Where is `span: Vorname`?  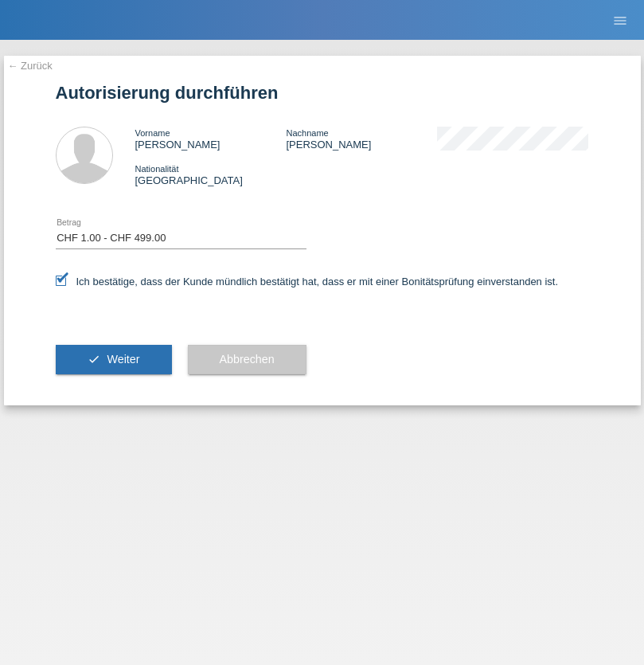
span: Vorname is located at coordinates (153, 133).